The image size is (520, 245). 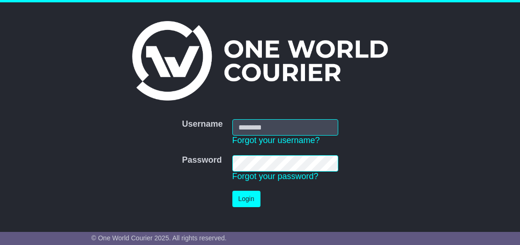 I want to click on img: One World, so click(x=260, y=61).